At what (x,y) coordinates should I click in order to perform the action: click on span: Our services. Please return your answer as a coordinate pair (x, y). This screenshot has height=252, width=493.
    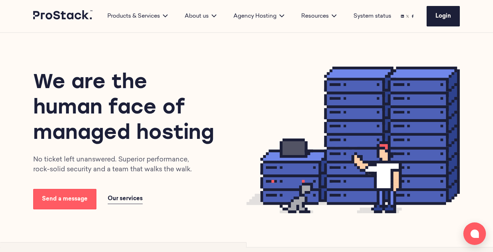
    Looking at the image, I should click on (125, 199).